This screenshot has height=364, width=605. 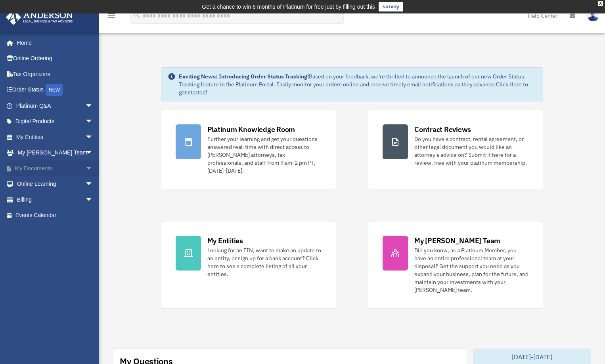 What do you see at coordinates (249, 265) in the screenshot?
I see `a: My Entities Looking for an EIN, want to make an update to an entity, or sign up for a bank accoun...` at bounding box center [249, 265].